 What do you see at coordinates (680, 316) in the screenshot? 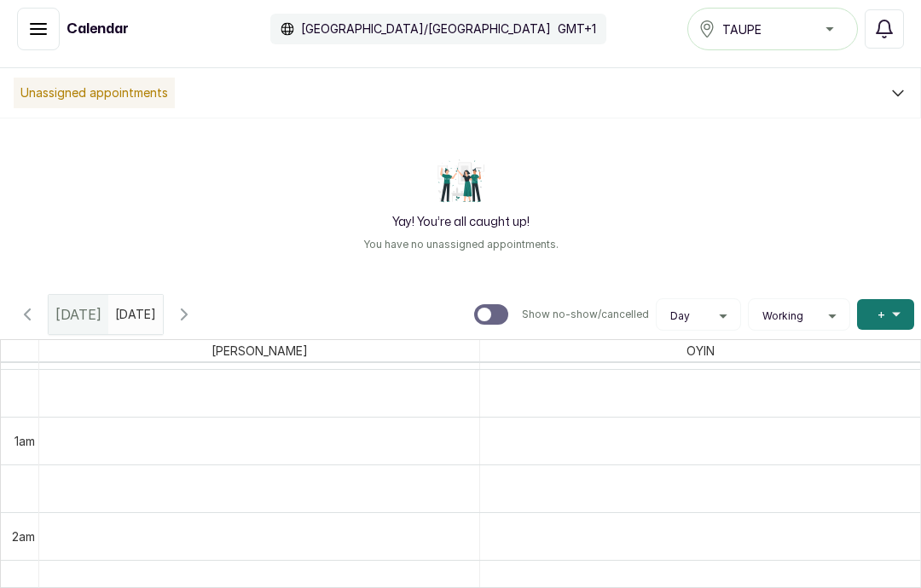
I see `span: Day` at bounding box center [680, 316].